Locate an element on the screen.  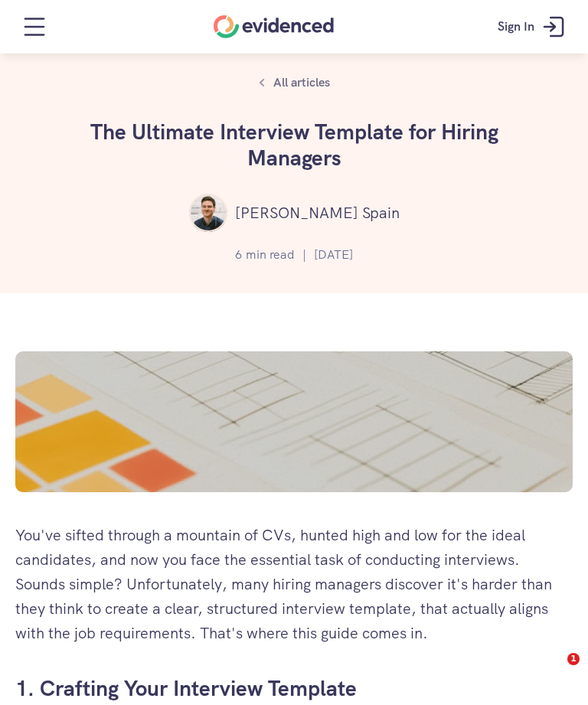
a: Home is located at coordinates (274, 27).